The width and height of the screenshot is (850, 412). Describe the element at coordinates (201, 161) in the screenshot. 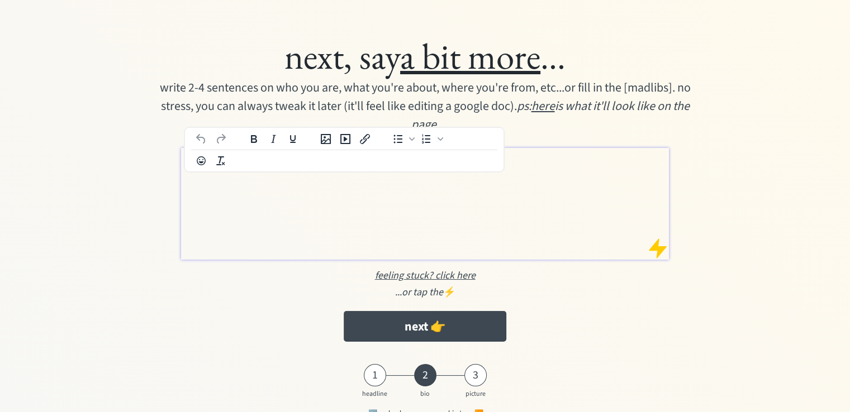

I see `button: Emojis` at that location.